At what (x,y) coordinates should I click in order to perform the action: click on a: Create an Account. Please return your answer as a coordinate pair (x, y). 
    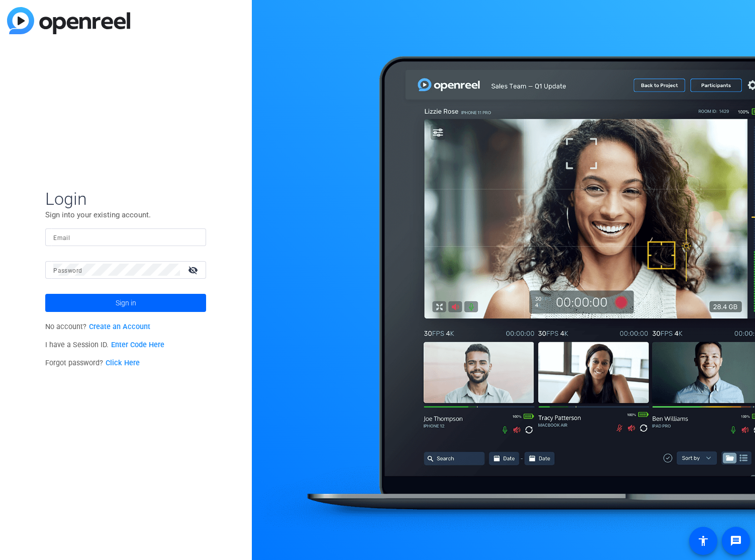
    Looking at the image, I should click on (120, 326).